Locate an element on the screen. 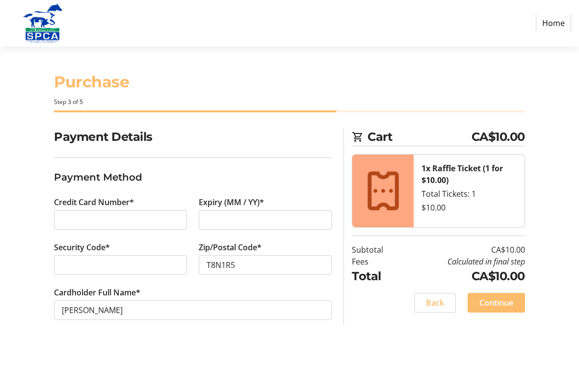  button: Continue is located at coordinates (496, 303).